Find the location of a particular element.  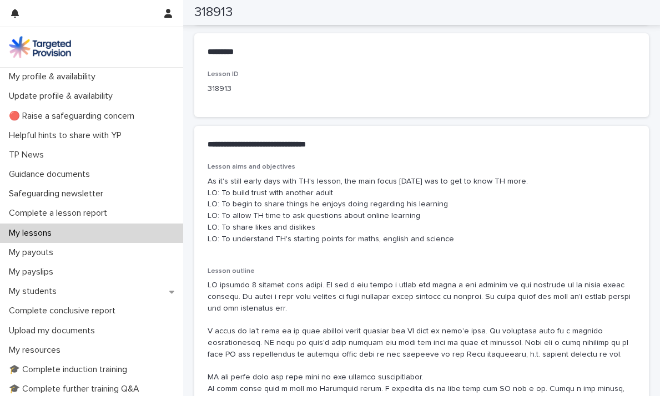

p: 🎓 Complete further training Q&A is located at coordinates (76, 389).